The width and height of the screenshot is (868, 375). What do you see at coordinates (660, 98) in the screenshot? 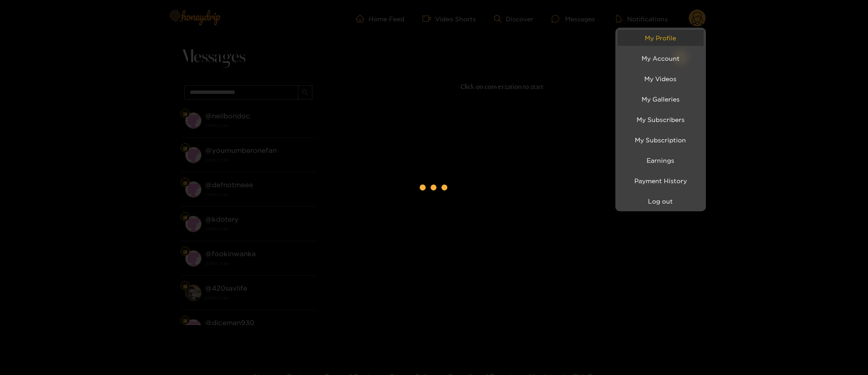
I see `a: My Galleries` at bounding box center [660, 98].